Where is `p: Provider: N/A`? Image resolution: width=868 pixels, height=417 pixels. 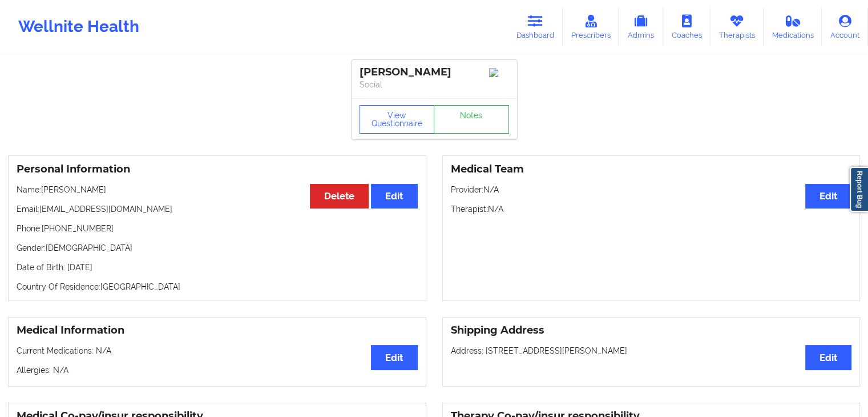 p: Provider: N/A is located at coordinates (651, 189).